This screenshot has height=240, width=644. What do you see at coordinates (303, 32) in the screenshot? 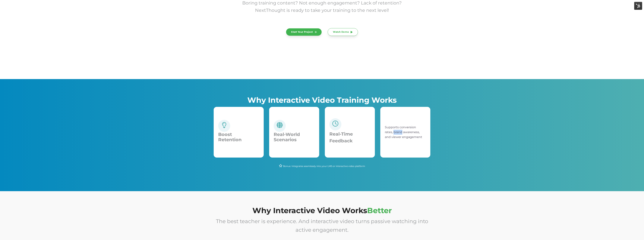
I see `a: Start Your Project` at bounding box center [303, 32].